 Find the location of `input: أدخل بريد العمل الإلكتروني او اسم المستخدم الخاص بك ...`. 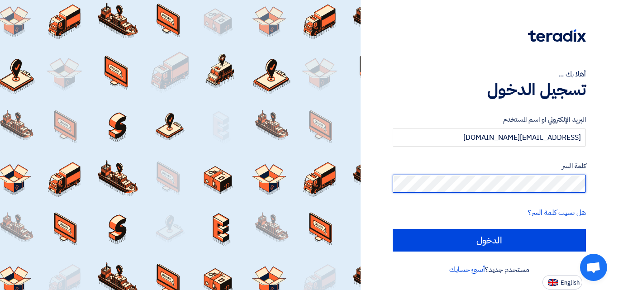

input: أدخل بريد العمل الإلكتروني او اسم المستخدم الخاص بك ... is located at coordinates (489, 137).